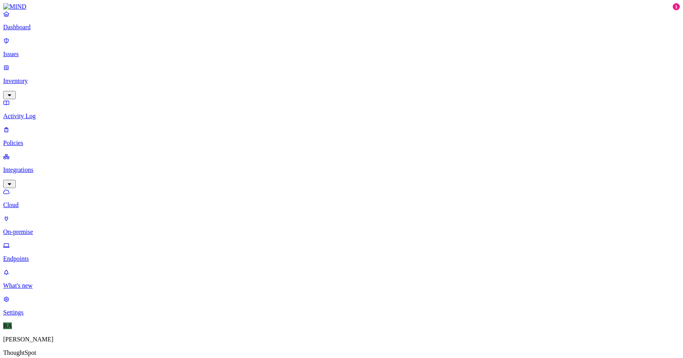  I want to click on div: 1, so click(677, 7).